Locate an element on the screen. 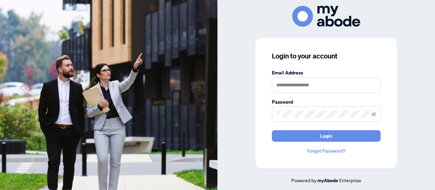 The image size is (435, 190). span: Enterprise is located at coordinates (350, 180).